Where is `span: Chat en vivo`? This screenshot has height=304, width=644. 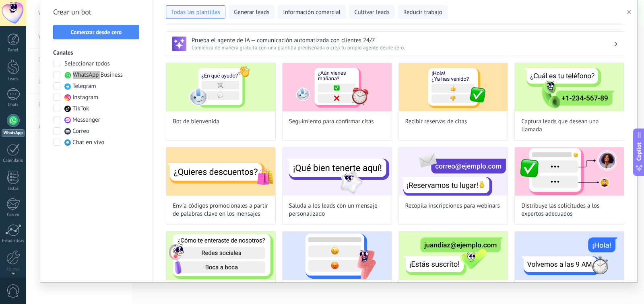 span: Chat en vivo is located at coordinates (88, 142).